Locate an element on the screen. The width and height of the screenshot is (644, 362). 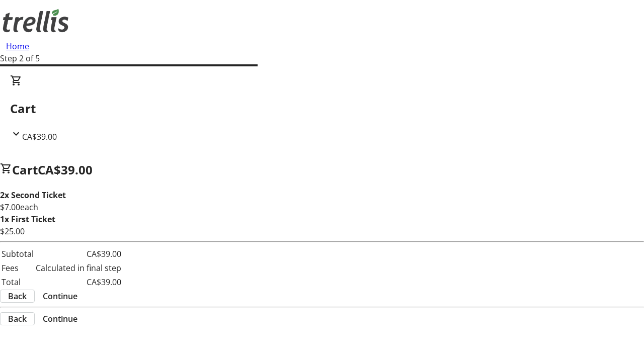
span: Cart is located at coordinates (25, 170).